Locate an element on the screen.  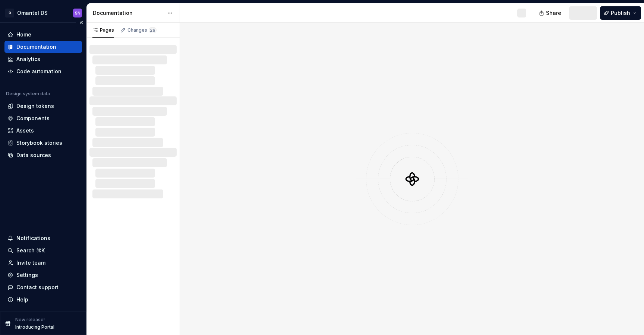
button: Share is located at coordinates (551, 13).